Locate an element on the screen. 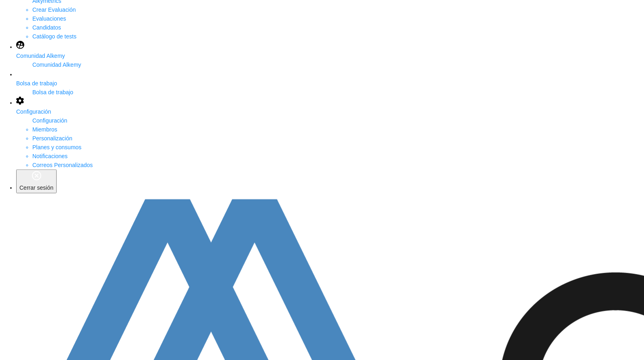 The image size is (644, 360). a: Personalización is located at coordinates (52, 138).